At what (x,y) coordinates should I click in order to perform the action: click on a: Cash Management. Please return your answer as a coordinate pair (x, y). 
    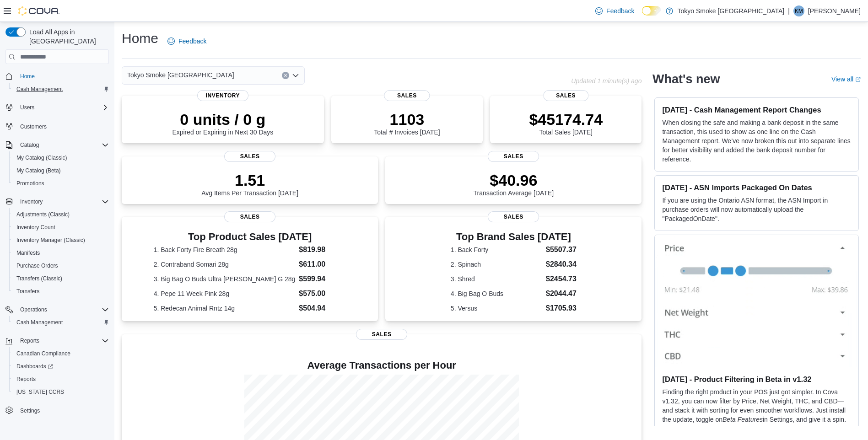
    Looking at the image, I should click on (39, 89).